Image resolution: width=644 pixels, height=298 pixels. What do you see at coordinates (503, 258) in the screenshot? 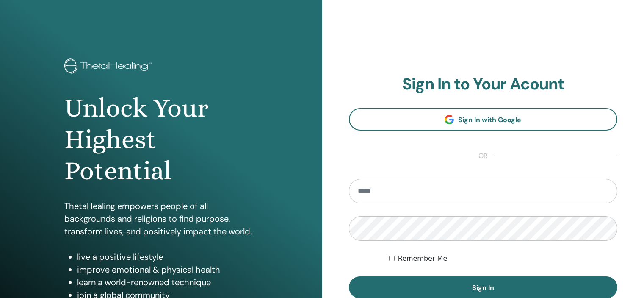
I see `div: Keep me authenticated indefinitely or until I manually logout` at bounding box center [503, 258].